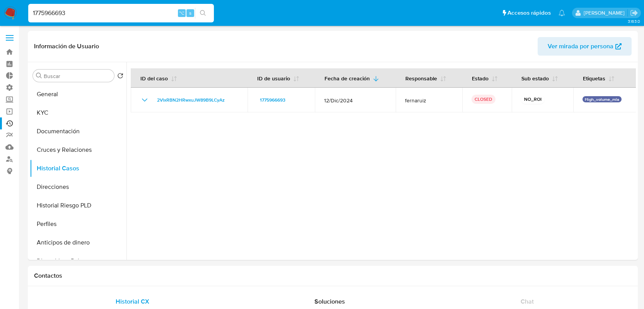 The width and height of the screenshot is (644, 309). I want to click on span: Accesos rápidos, so click(529, 13).